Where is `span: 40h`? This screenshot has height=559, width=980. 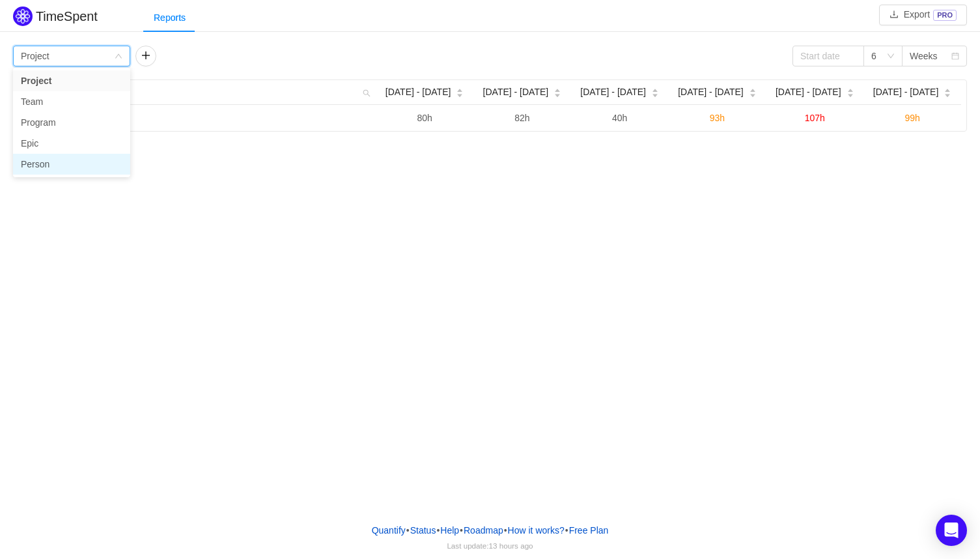 span: 40h is located at coordinates (619, 118).